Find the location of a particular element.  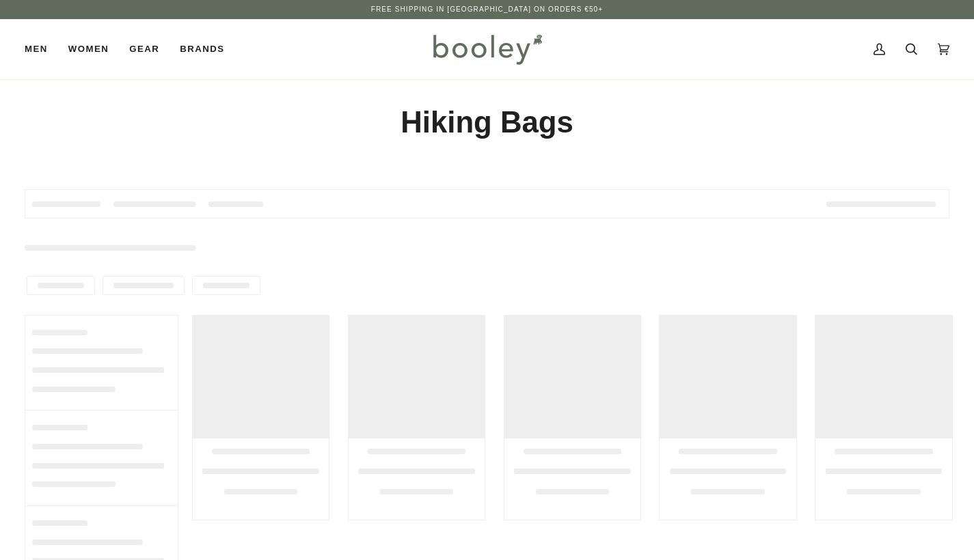

img: Booley is located at coordinates (487, 50).